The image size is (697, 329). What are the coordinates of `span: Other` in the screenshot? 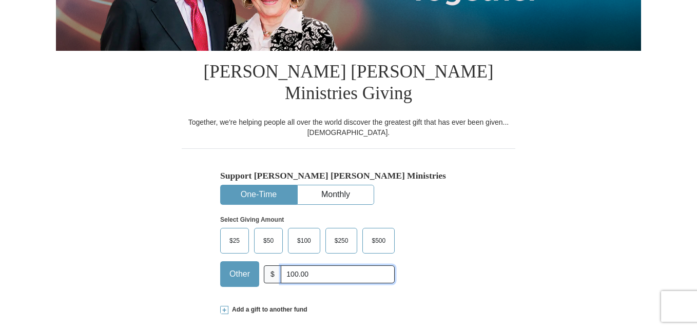 It's located at (240, 274).